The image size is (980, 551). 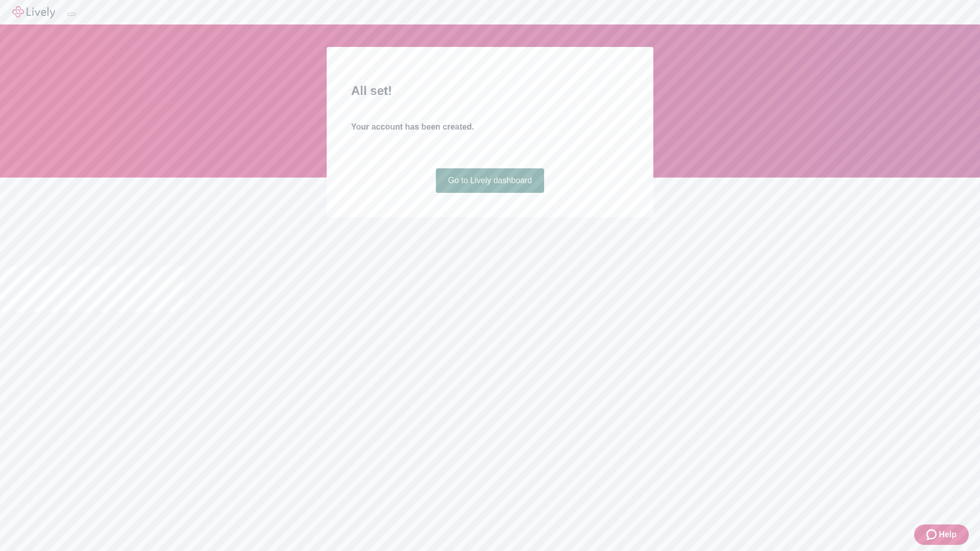 What do you see at coordinates (947, 535) in the screenshot?
I see `span: Help` at bounding box center [947, 535].